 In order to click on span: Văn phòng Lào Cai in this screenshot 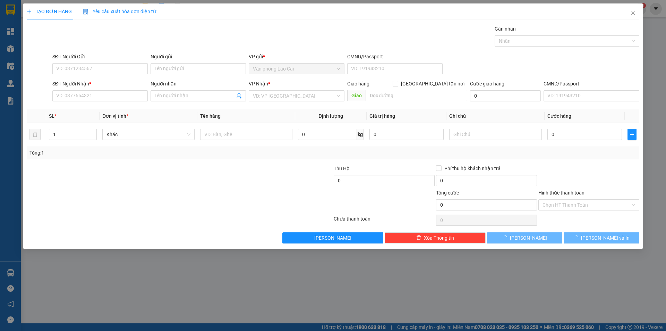, I will do `click(297, 69)`.